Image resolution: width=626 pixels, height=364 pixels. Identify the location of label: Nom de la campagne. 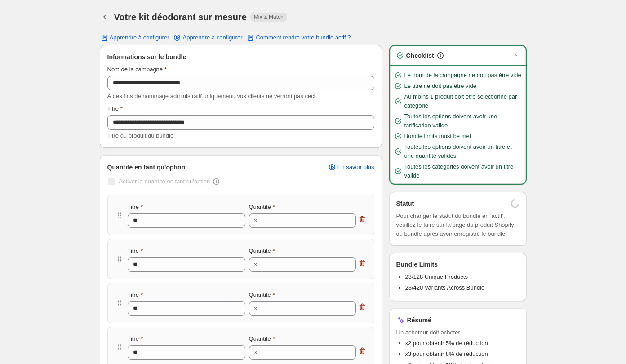
(137, 70).